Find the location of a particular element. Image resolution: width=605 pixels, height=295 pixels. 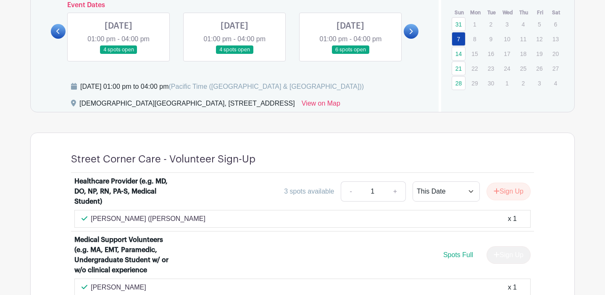

p: 9 is located at coordinates (491, 39).